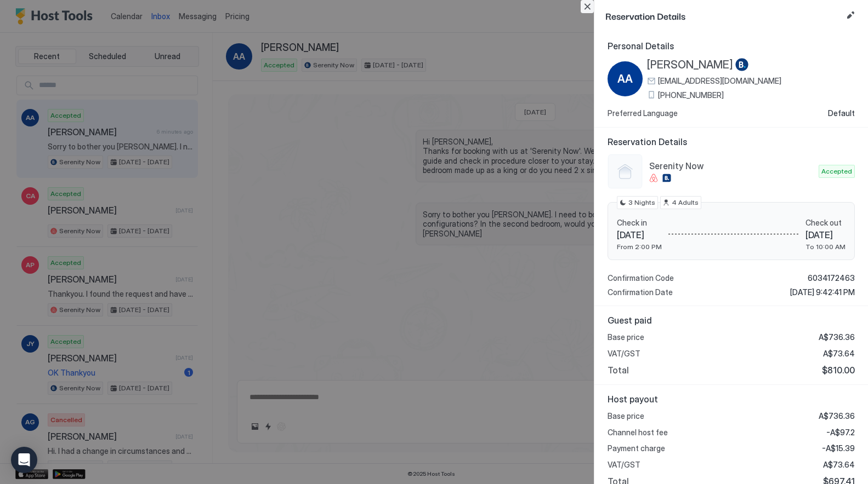  I want to click on span: To 10:00 AM, so click(825, 246).